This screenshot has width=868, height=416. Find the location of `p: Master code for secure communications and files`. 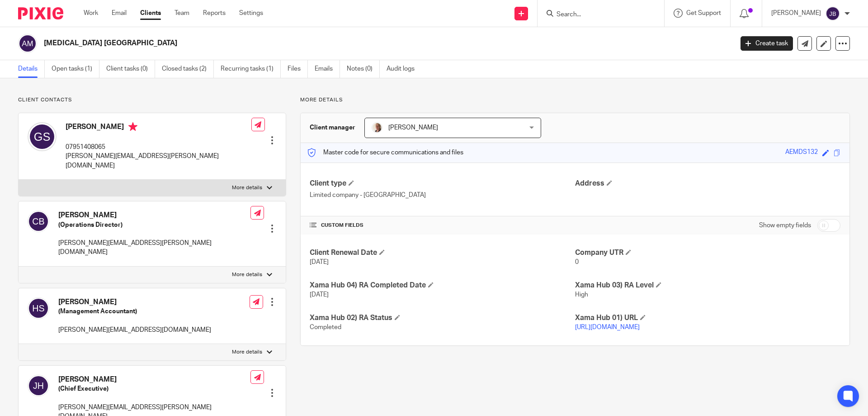

p: Master code for secure communications and files is located at coordinates (385, 153).